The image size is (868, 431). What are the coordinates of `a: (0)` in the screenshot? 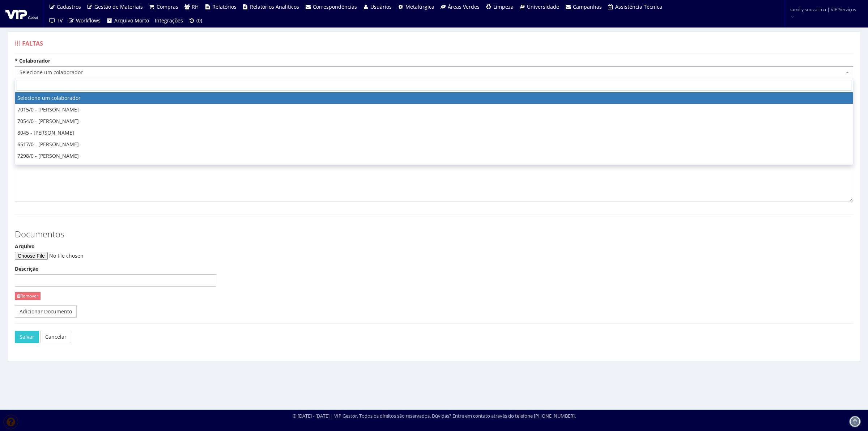 It's located at (196, 21).